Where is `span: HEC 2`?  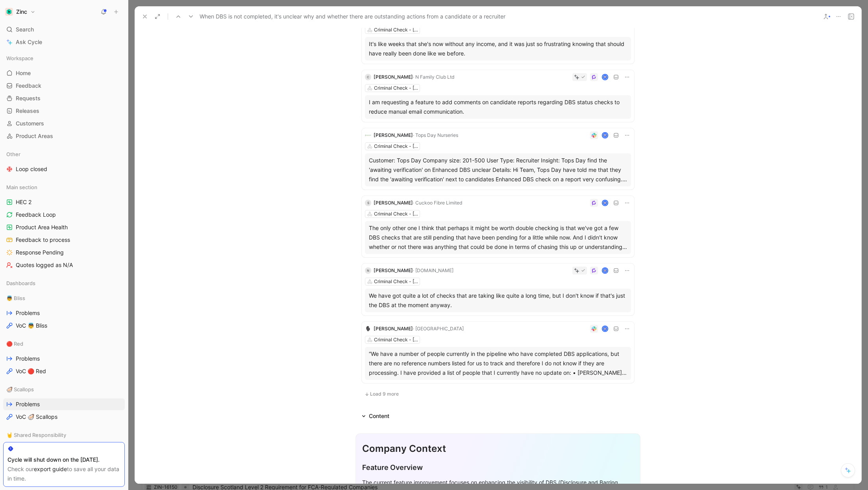
span: HEC 2 is located at coordinates (24, 202).